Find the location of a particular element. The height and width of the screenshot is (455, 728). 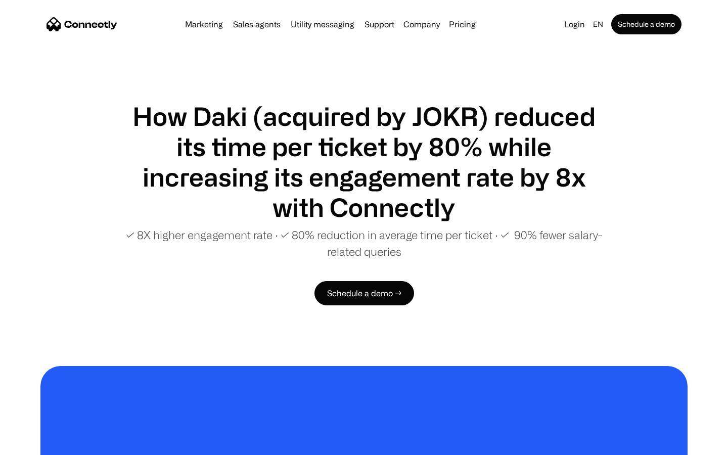

a: Login is located at coordinates (574, 24).